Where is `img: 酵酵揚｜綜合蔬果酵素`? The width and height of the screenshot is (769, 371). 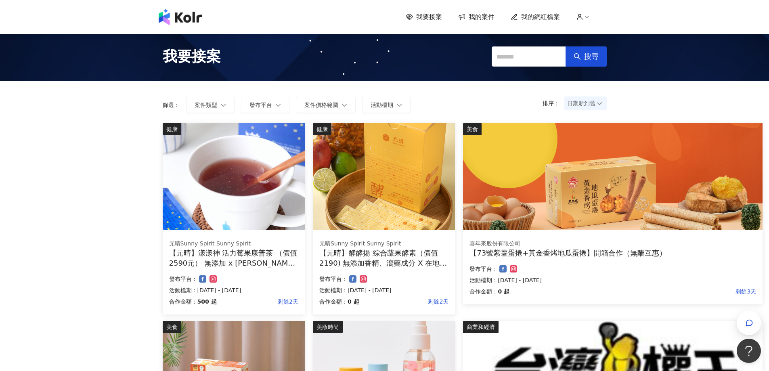 img: 酵酵揚｜綜合蔬果酵素 is located at coordinates (384, 176).